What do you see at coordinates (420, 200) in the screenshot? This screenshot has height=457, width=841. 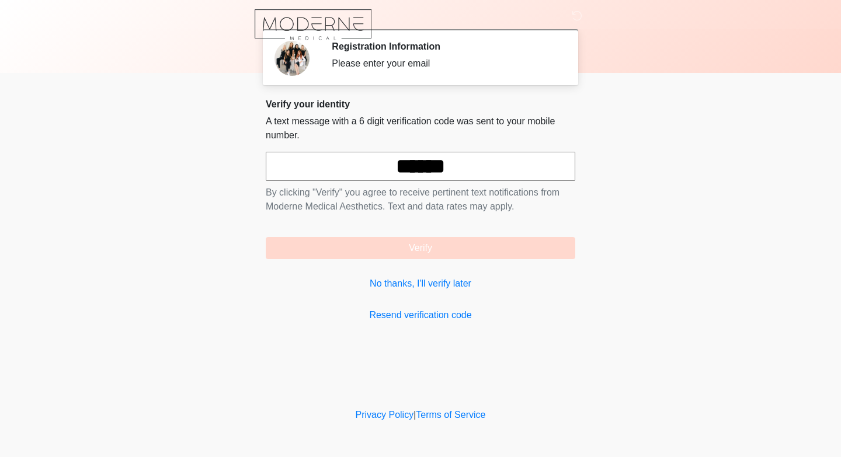 I see `p: By clicking "Verify" you agree to receive pertinent text notifications from Moderne Medical Aesth...` at bounding box center [420, 200].